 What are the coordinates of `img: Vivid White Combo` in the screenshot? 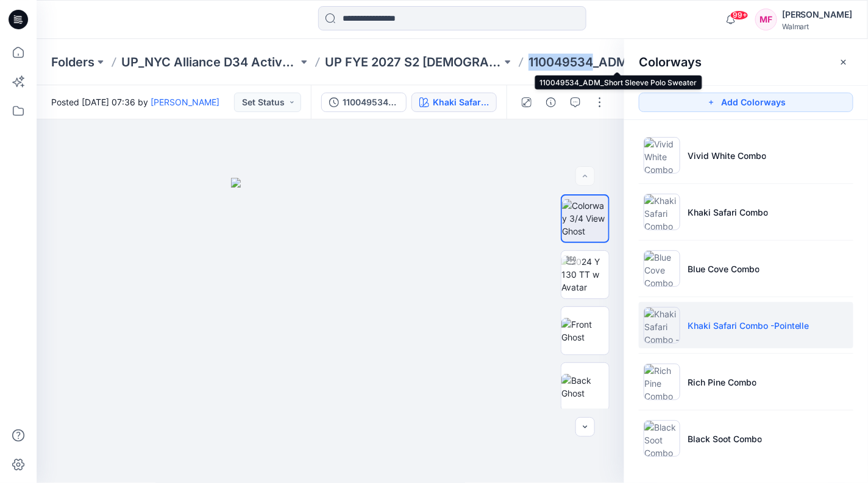 It's located at (662, 155).